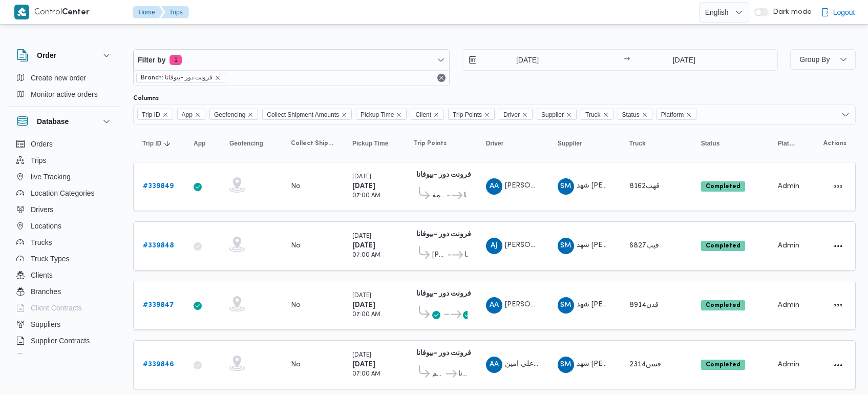  I want to click on span: Trip Points, so click(430, 143).